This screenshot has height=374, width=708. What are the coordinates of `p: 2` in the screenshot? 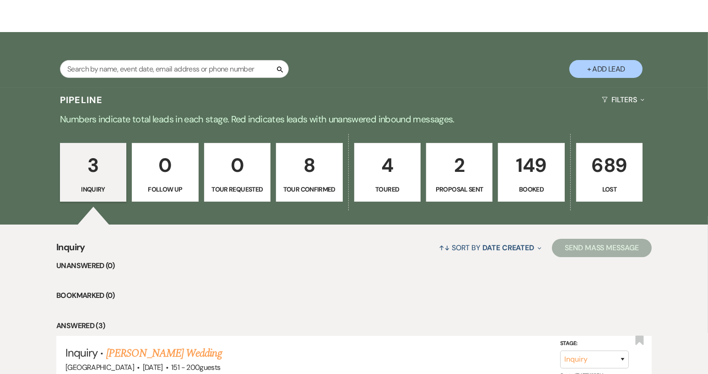 It's located at (459, 165).